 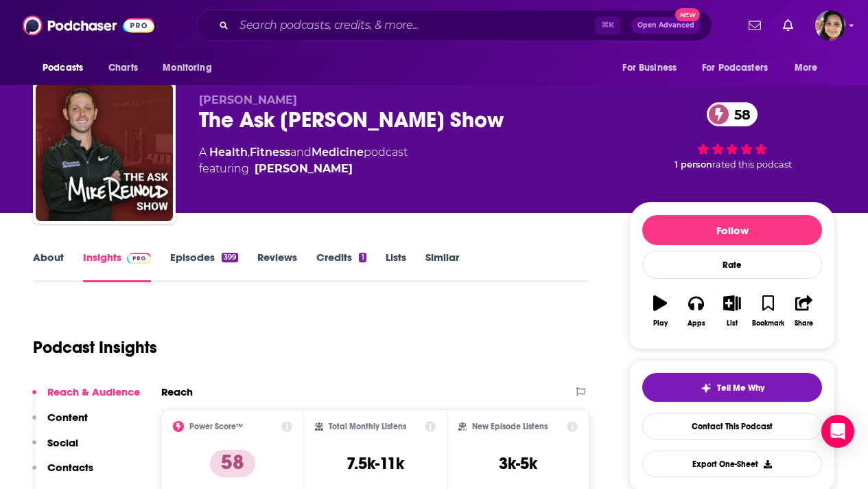 I want to click on img: User Profile, so click(x=830, y=26).